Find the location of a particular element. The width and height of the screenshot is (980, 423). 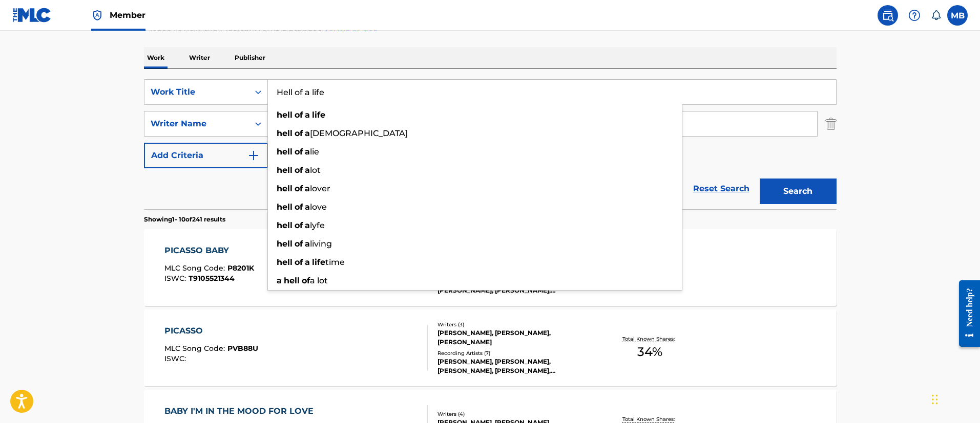

div: PICASSO is located at coordinates (211, 331).